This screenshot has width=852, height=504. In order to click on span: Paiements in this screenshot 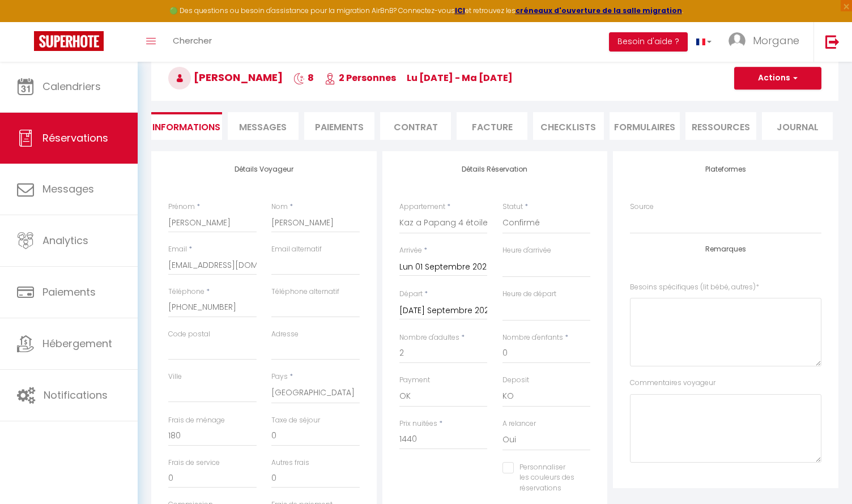, I will do `click(69, 292)`.